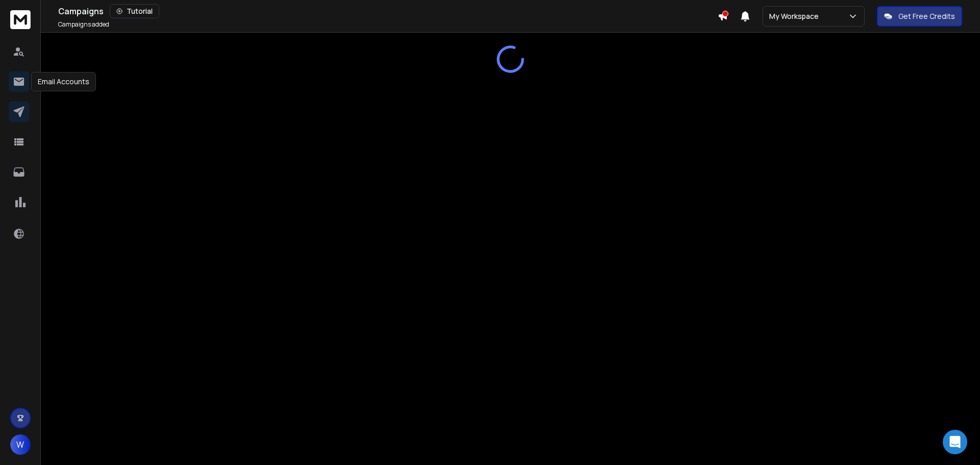 The width and height of the screenshot is (980, 465). What do you see at coordinates (21, 444) in the screenshot?
I see `span: W` at bounding box center [21, 444].